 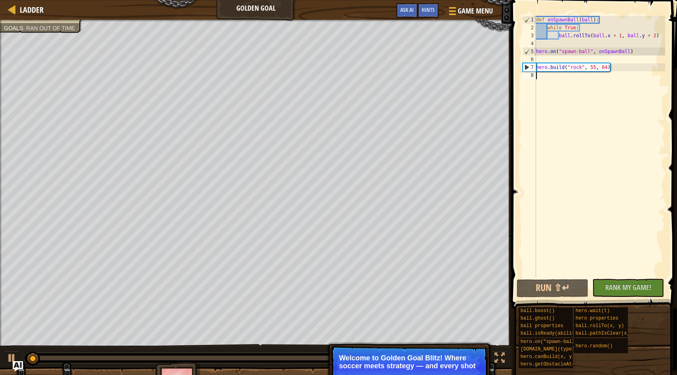 I want to click on span: hero.wait(t), so click(x=593, y=311).